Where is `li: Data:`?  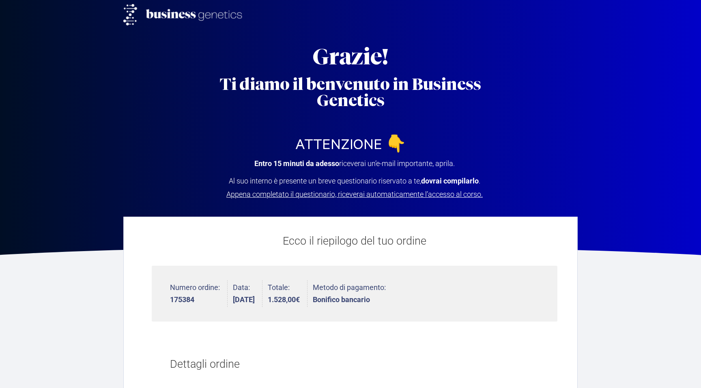 li: Data: is located at coordinates (247, 294).